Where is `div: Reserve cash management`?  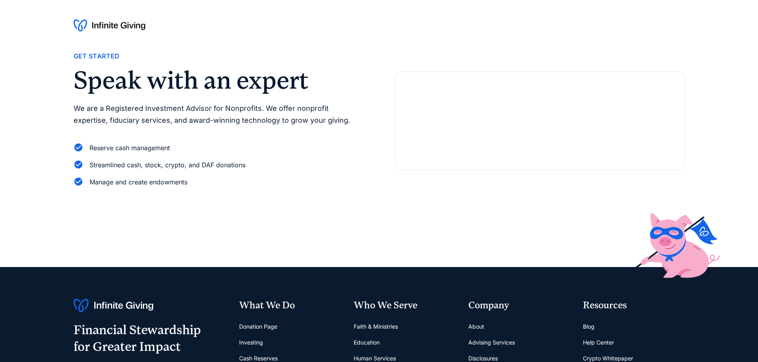
div: Reserve cash management is located at coordinates (130, 148).